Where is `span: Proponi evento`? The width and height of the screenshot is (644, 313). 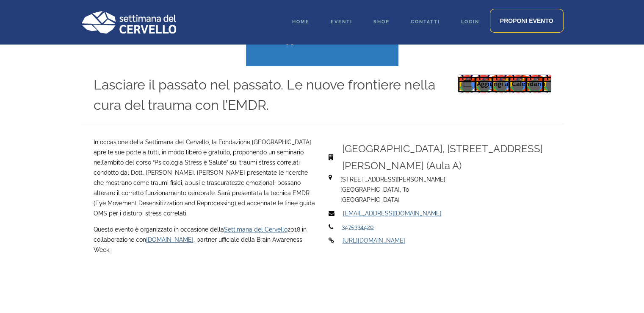
span: Proponi evento is located at coordinates (527, 21).